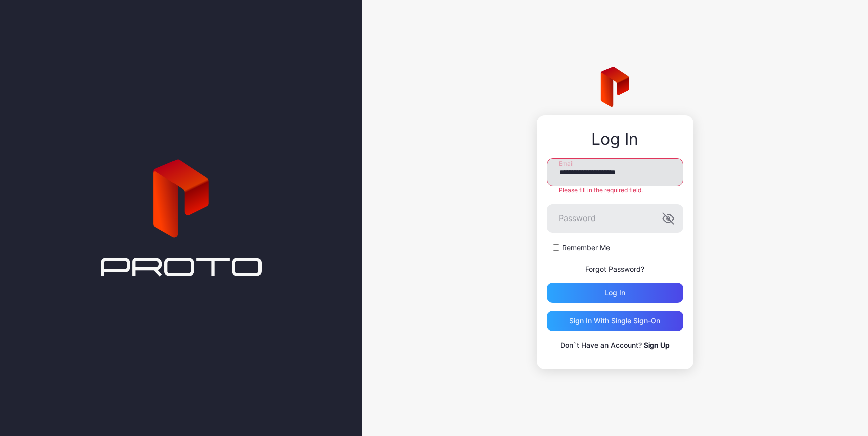 This screenshot has width=868, height=436. What do you see at coordinates (614, 269) in the screenshot?
I see `a: Forgot Password?` at bounding box center [614, 269].